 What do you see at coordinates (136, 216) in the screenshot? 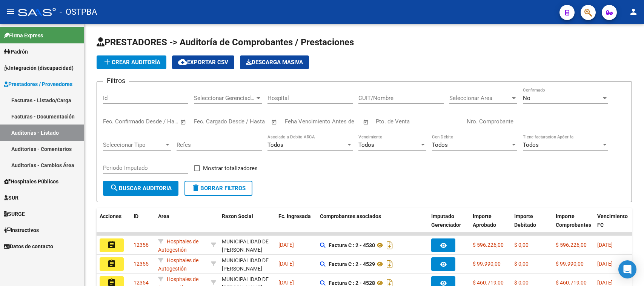
I see `span: ID` at bounding box center [136, 216].